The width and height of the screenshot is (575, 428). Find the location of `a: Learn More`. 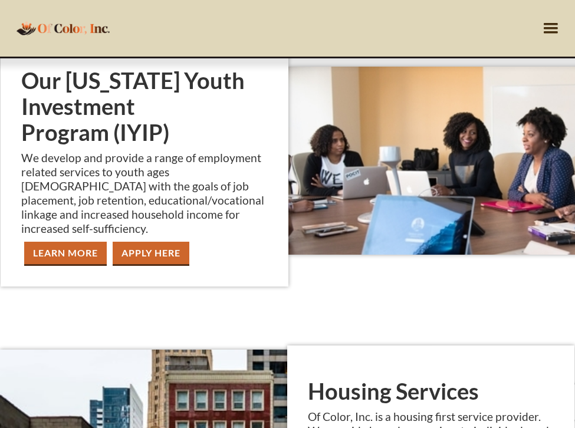

a: Learn More is located at coordinates (65, 254).